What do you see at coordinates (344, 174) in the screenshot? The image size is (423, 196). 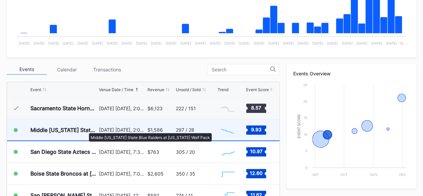 I see `text: Oct` at bounding box center [344, 174].